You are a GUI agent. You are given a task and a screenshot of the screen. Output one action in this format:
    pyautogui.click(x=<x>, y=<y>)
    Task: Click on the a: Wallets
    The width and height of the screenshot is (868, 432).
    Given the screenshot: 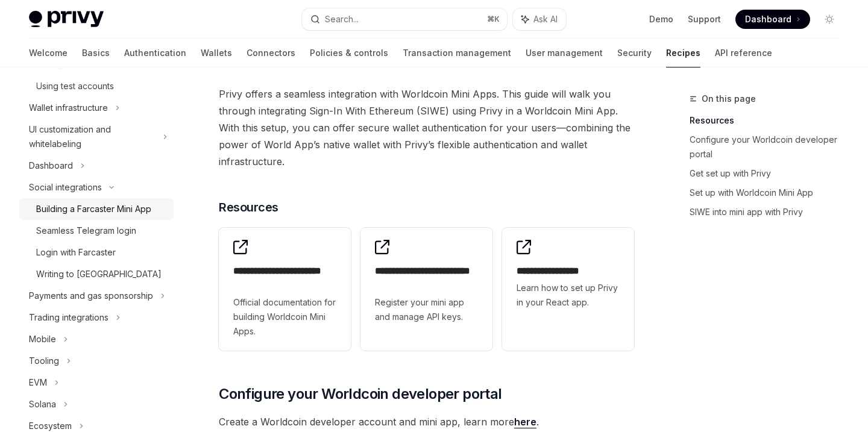 What is the action you would take?
    pyautogui.click(x=217, y=53)
    